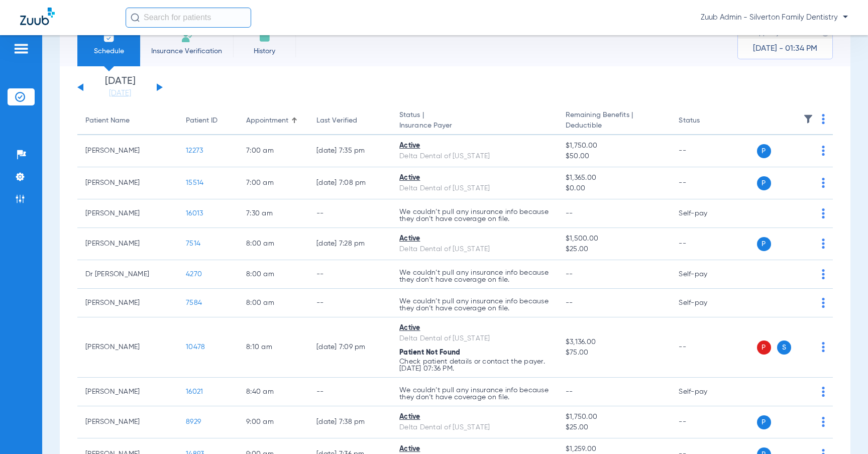 The image size is (868, 454). I want to click on img: Zuub Logo, so click(37, 16).